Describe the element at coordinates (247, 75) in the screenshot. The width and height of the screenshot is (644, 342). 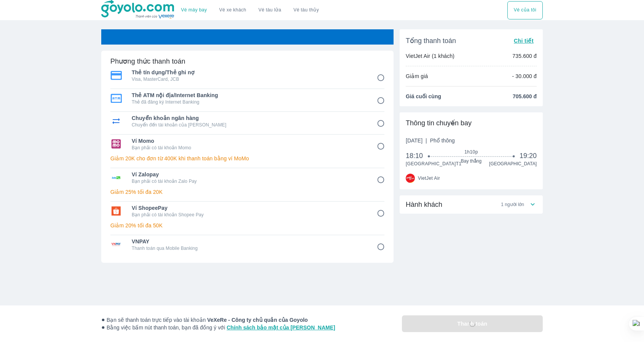
I see `div: Thẻ tín dụng/Thẻ ghi nợThẻ tín dụng/Thẻ ghi nợVisa, MasterCard, JCB` at that location.